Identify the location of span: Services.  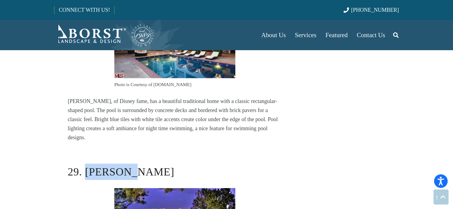
(305, 35).